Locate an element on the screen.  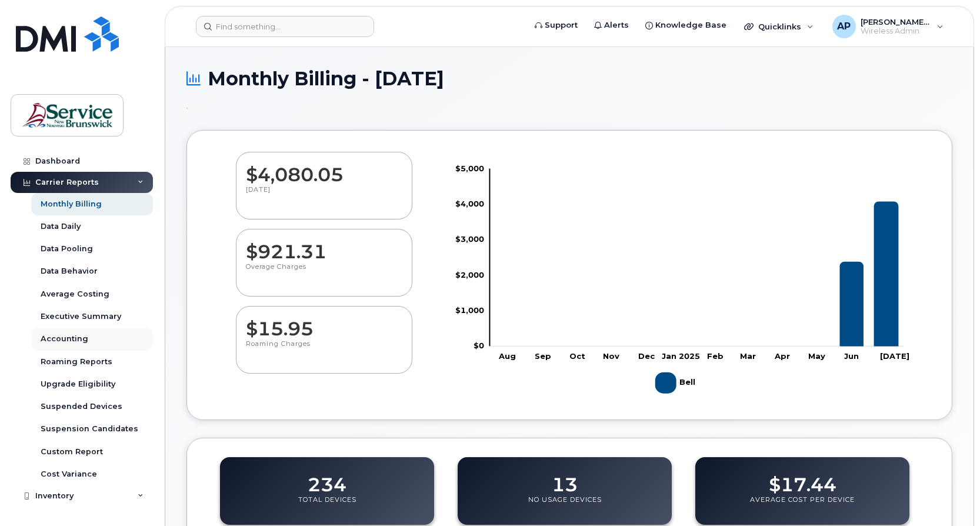
tspan: Dec is located at coordinates (646, 356).